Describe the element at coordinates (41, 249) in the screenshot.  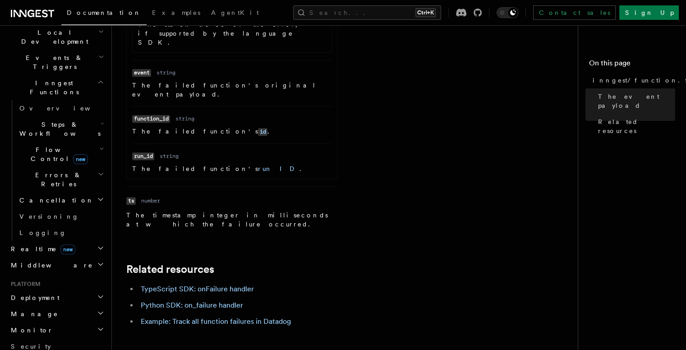
I see `span: Realtime` at that location.